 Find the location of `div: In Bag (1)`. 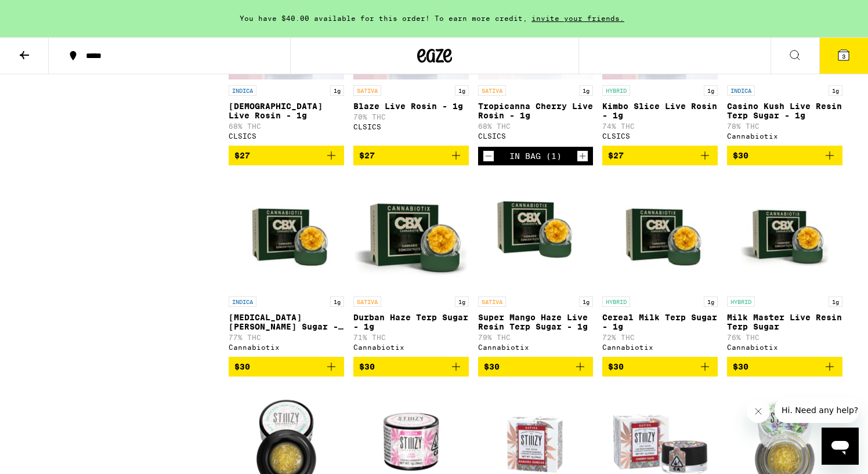

div: In Bag (1) is located at coordinates (536, 156).